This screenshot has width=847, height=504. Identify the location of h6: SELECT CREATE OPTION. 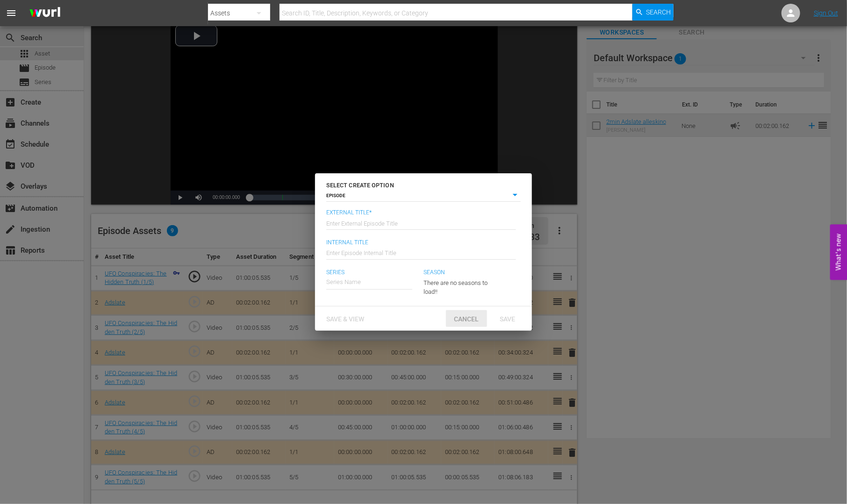
(424, 185).